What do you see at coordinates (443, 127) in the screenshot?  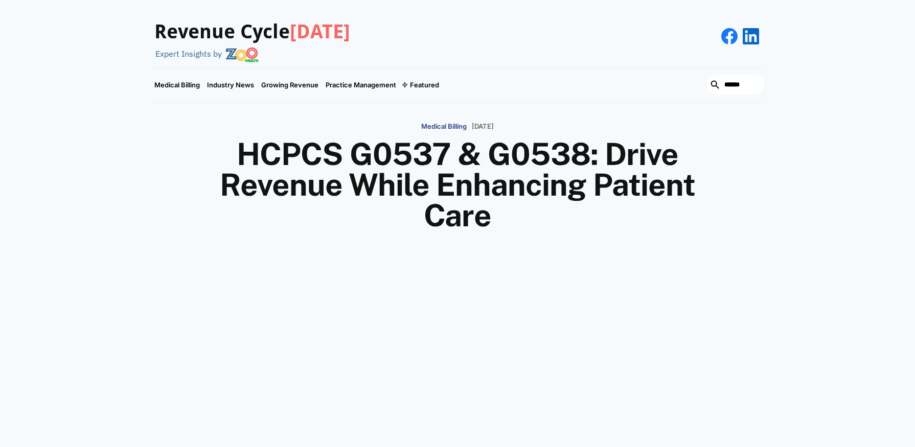 I see `p: Medical Billing` at bounding box center [443, 127].